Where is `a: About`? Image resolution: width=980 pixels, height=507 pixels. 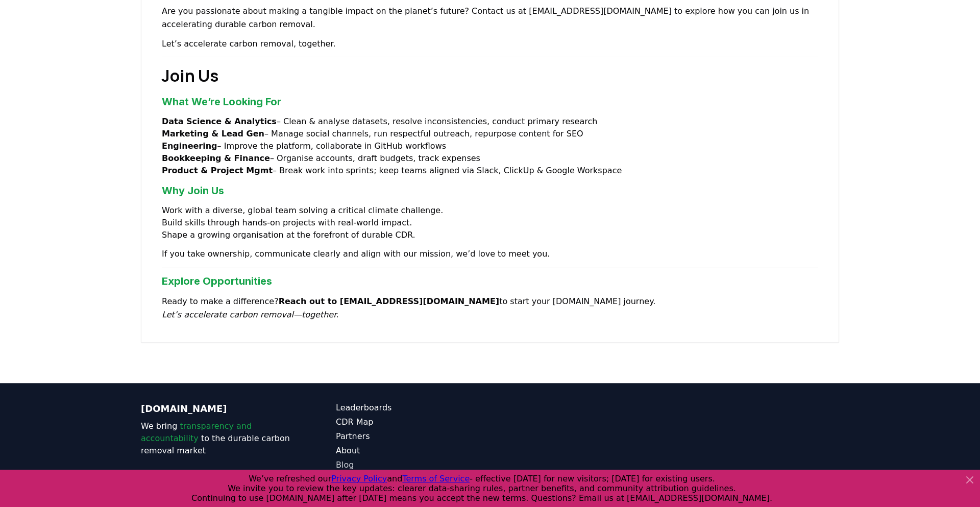
a: About is located at coordinates (413, 450).